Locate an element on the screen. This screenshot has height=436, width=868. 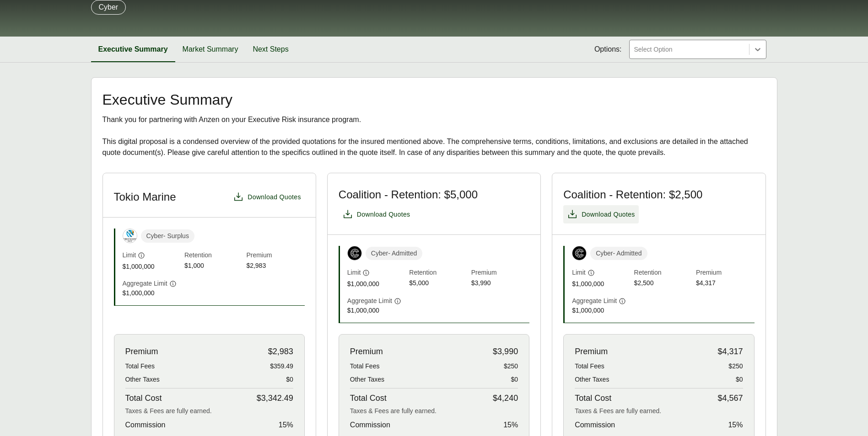
span: $359.49 is located at coordinates (281, 366).